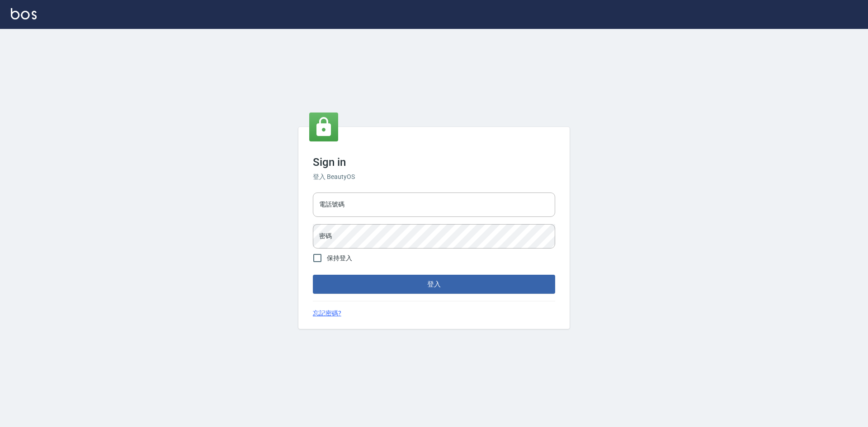 This screenshot has width=868, height=427. Describe the element at coordinates (434, 177) in the screenshot. I see `h6: 登入 BeautyOS` at that location.